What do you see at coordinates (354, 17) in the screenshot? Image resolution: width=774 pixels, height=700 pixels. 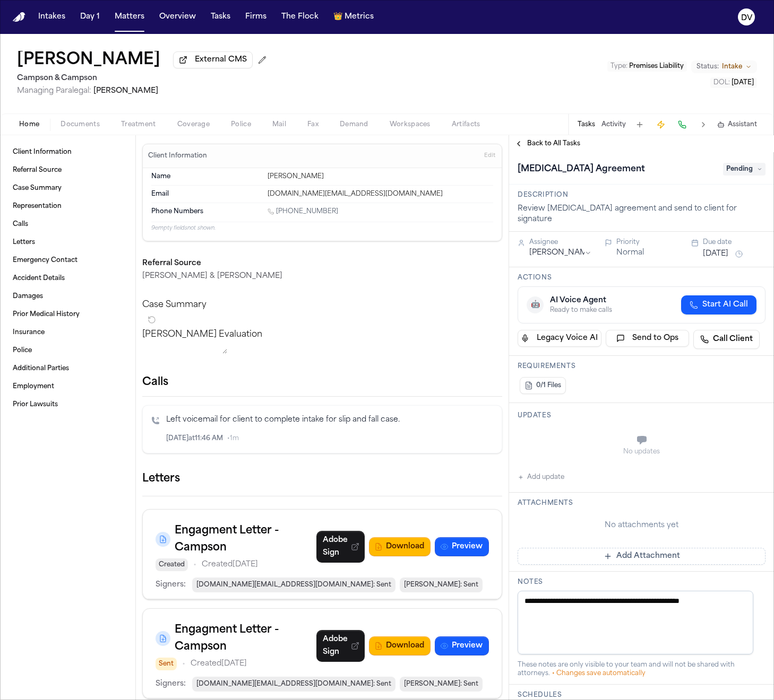 I see `button: crownMetrics` at bounding box center [354, 17].